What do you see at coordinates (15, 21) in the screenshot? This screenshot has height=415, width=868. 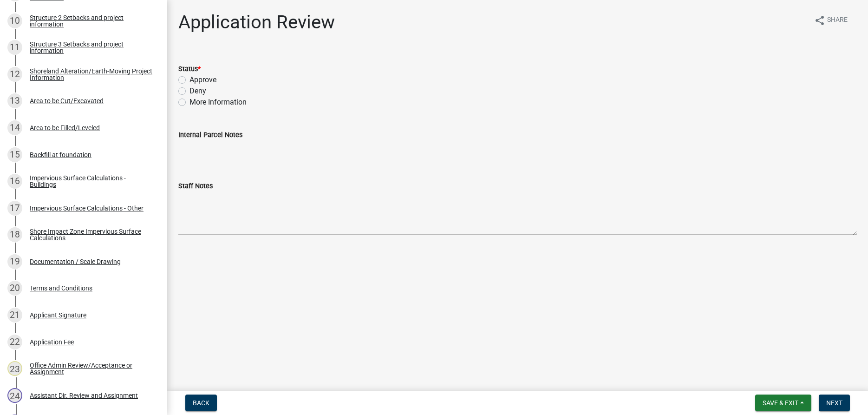 I see `div: 10` at bounding box center [15, 21].